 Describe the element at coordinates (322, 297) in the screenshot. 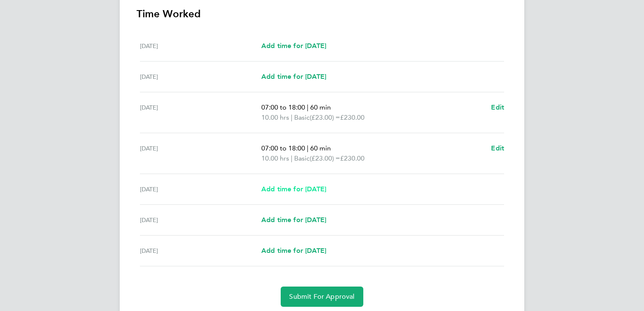

I see `button: Submit For Approval` at that location.